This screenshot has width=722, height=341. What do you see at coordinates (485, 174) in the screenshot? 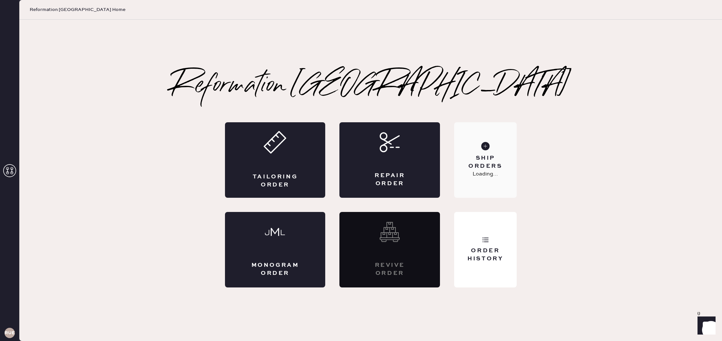
I see `p: Loading...` at bounding box center [485, 174].